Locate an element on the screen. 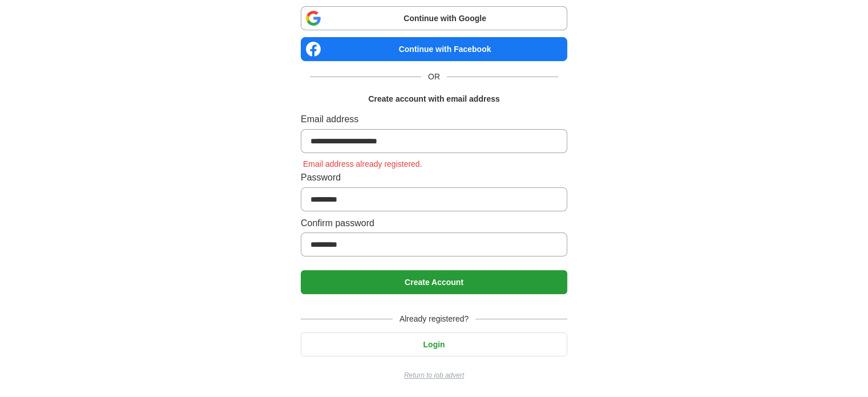 Image resolution: width=868 pixels, height=397 pixels. a: Continue with Facebook is located at coordinates (434, 49).